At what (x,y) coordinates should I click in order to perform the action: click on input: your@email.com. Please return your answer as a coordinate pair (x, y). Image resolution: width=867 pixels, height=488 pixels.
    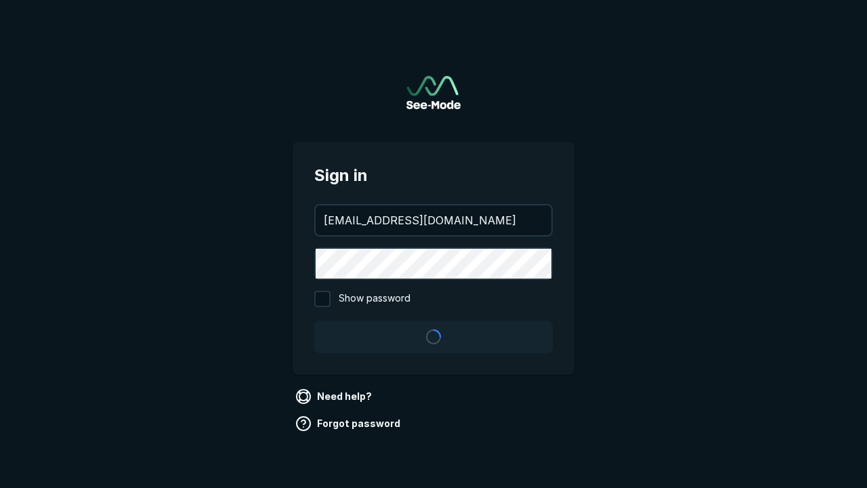
    Looking at the image, I should click on (434, 220).